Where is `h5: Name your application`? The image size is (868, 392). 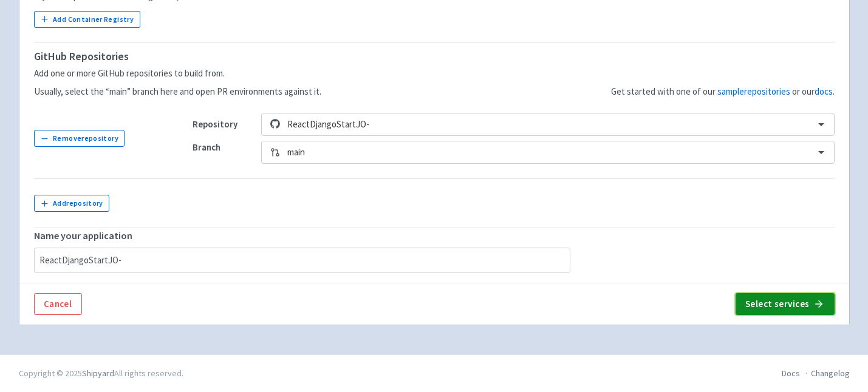 h5: Name your application is located at coordinates (434, 236).